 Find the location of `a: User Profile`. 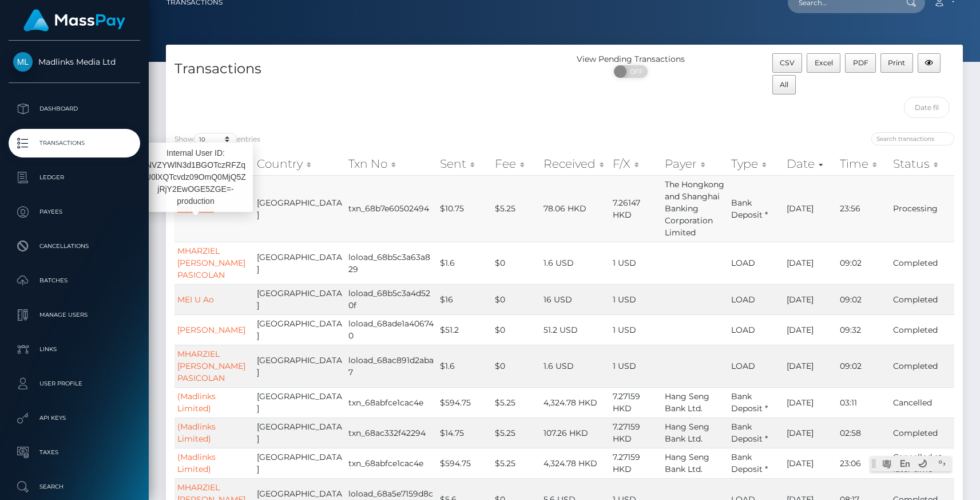

a: User Profile is located at coordinates (74, 384).